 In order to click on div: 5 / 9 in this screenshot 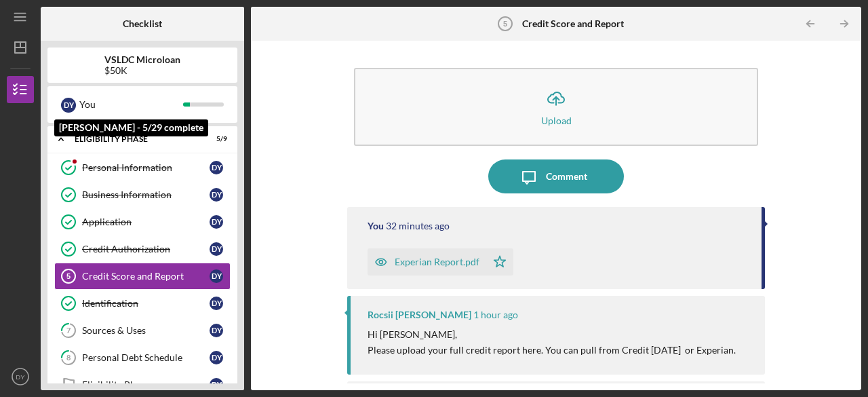, I will do `click(215, 139)`.